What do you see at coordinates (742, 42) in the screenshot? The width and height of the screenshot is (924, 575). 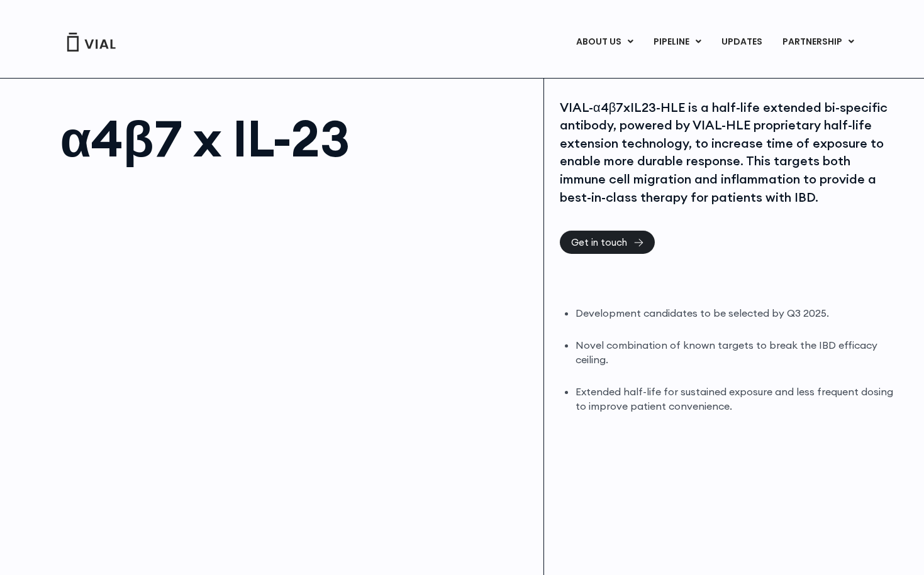 I see `a: UPDATES` at bounding box center [742, 42].